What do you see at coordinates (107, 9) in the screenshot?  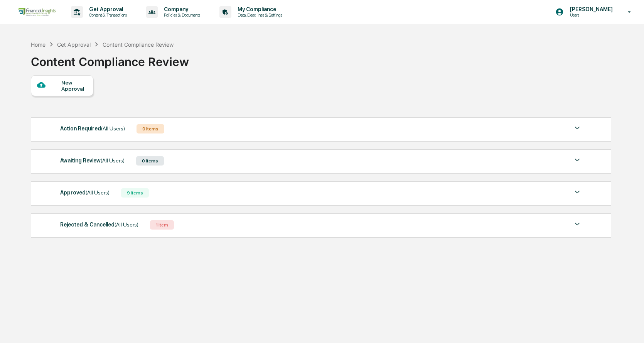 I see `p: Get Approval` at bounding box center [107, 9].